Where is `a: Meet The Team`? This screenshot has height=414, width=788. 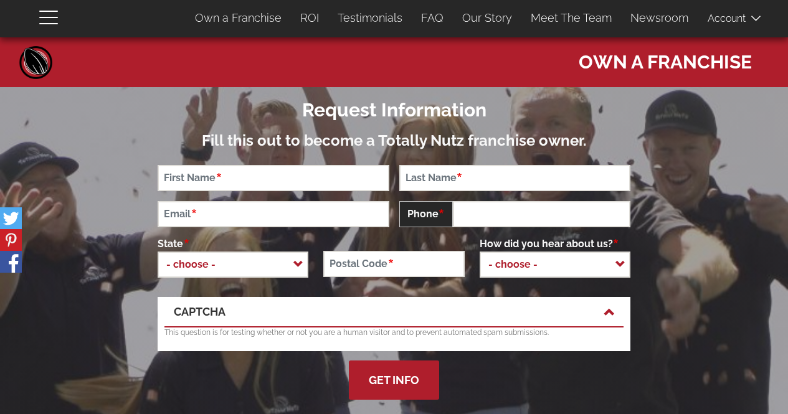
a: Meet The Team is located at coordinates (571, 18).